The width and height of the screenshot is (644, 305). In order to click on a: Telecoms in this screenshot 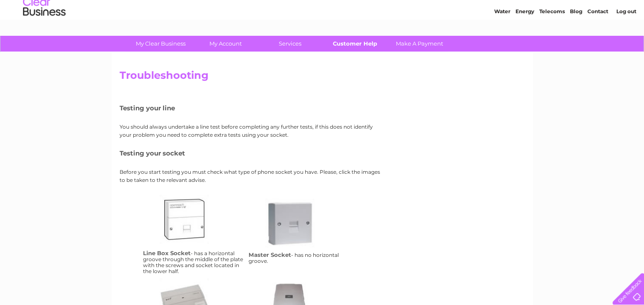, I will do `click(552, 39)`.